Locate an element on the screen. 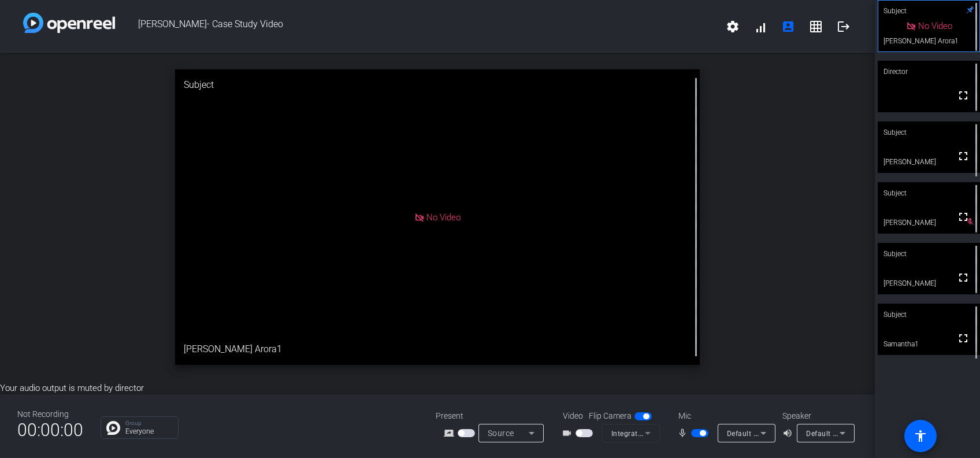 This screenshot has height=458, width=980. button: signal_cellular_alt is located at coordinates (761, 26).